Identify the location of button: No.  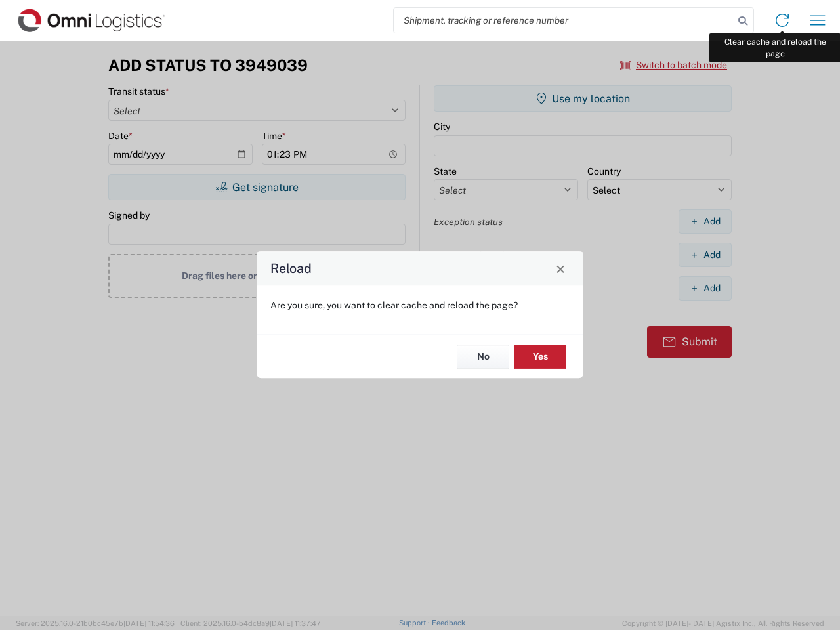
(483, 357).